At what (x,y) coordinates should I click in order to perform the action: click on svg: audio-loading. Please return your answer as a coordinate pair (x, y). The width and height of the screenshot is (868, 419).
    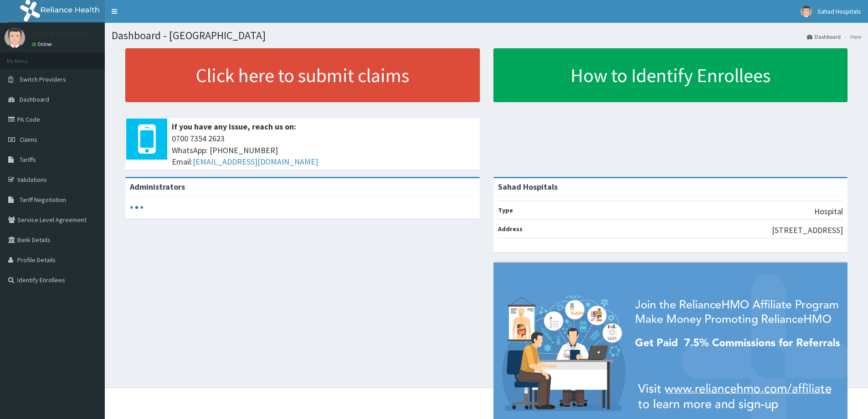
    Looking at the image, I should click on (137, 207).